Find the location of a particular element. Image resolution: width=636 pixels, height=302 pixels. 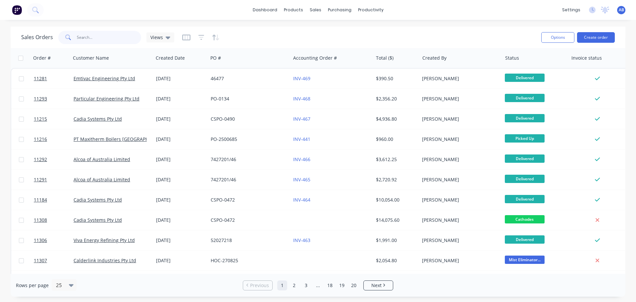

img: Factory is located at coordinates (17, 10).